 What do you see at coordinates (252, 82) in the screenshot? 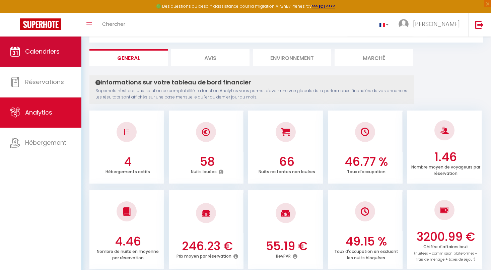
I see `h4: Informations sur votre tableau de bord financier` at bounding box center [252, 82].